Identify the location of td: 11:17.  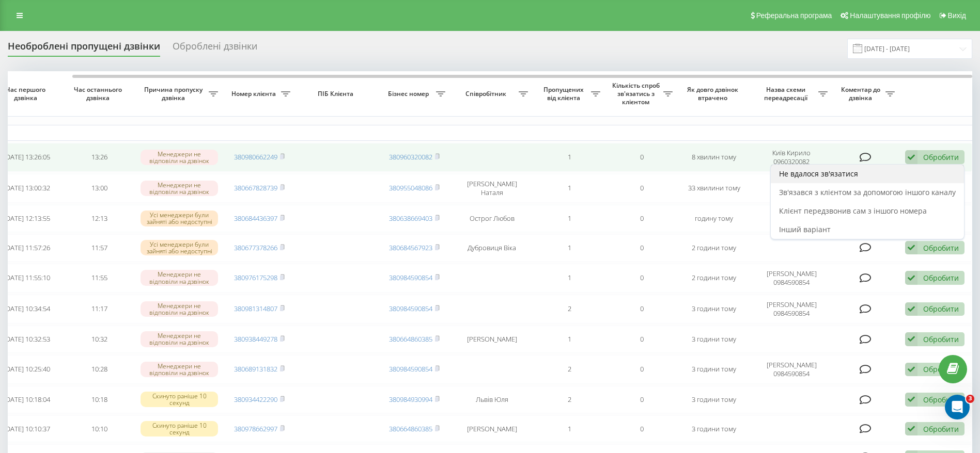
(99, 309).